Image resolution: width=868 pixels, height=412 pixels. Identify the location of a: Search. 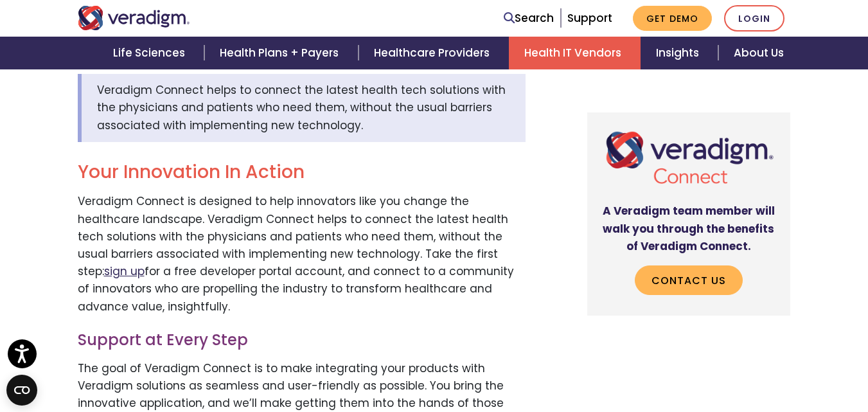
(529, 18).